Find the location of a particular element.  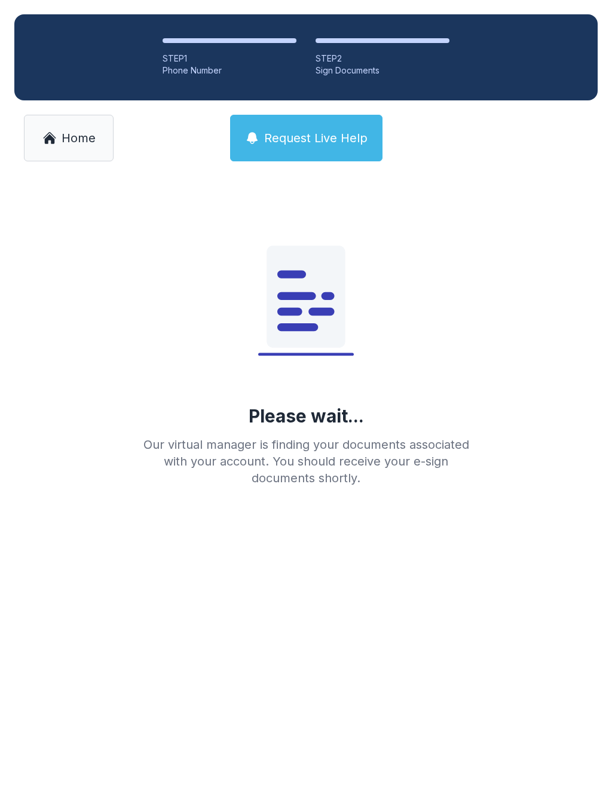

div: Our virtual manager is finding your documents associated with your account. You should receive yo... is located at coordinates (306, 461).